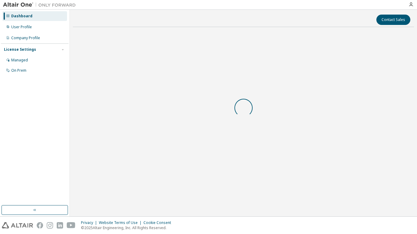 Image resolution: width=417 pixels, height=234 pixels. I want to click on p: © 2025 Altair Engineering, Inc. All Rights Reserved., so click(128, 227).